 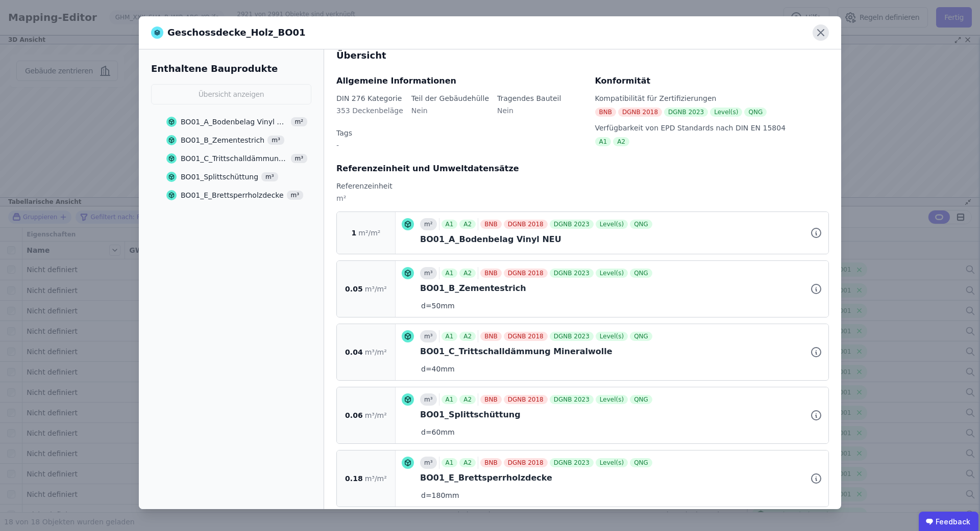 What do you see at coordinates (712, 98) in the screenshot?
I see `div: Kompatibilität für Zertifizierungen` at bounding box center [712, 98].